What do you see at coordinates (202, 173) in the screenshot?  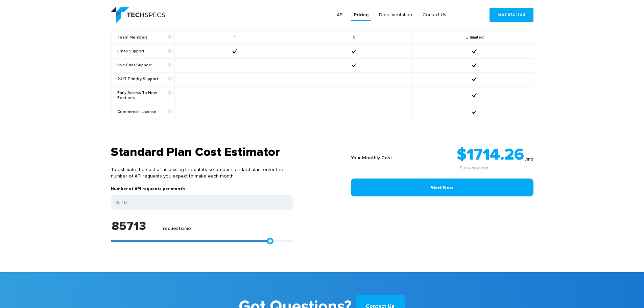 I see `p: To estimate the cost of accessing the database on our standard plan, enter the number of API requ...` at bounding box center [202, 173].